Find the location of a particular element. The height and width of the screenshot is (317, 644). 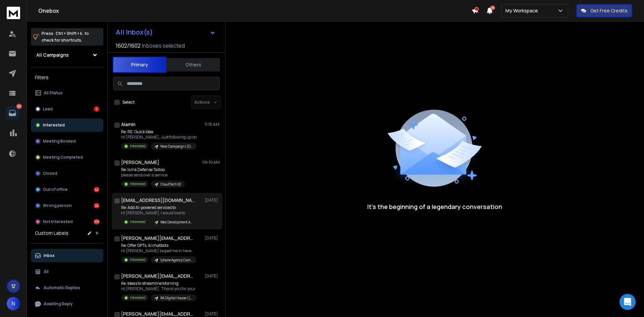

p: CloudTech V2 is located at coordinates (170, 184).